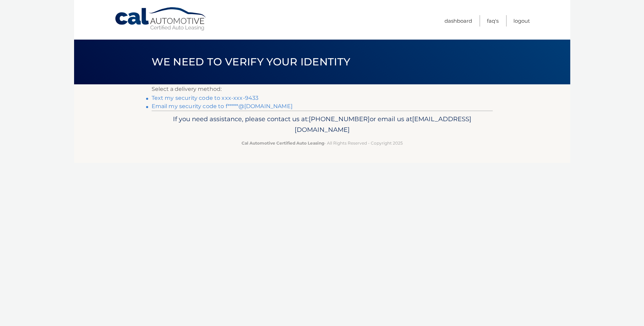 This screenshot has height=326, width=644. Describe the element at coordinates (322, 89) in the screenshot. I see `p: Select a delivery method:` at that location.